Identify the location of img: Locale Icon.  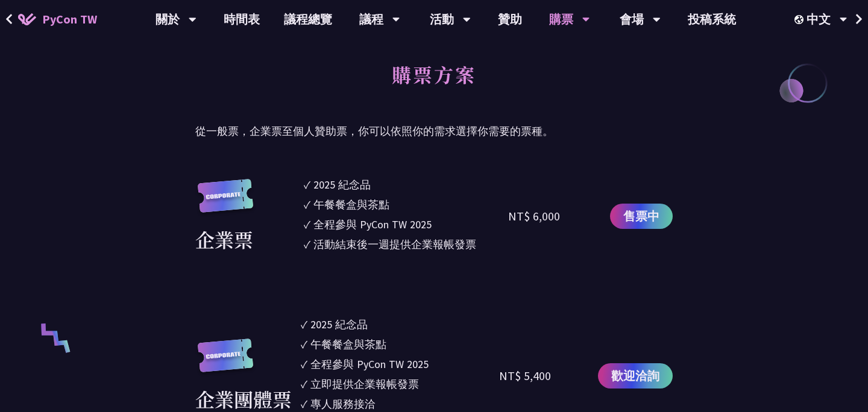
(800, 19).